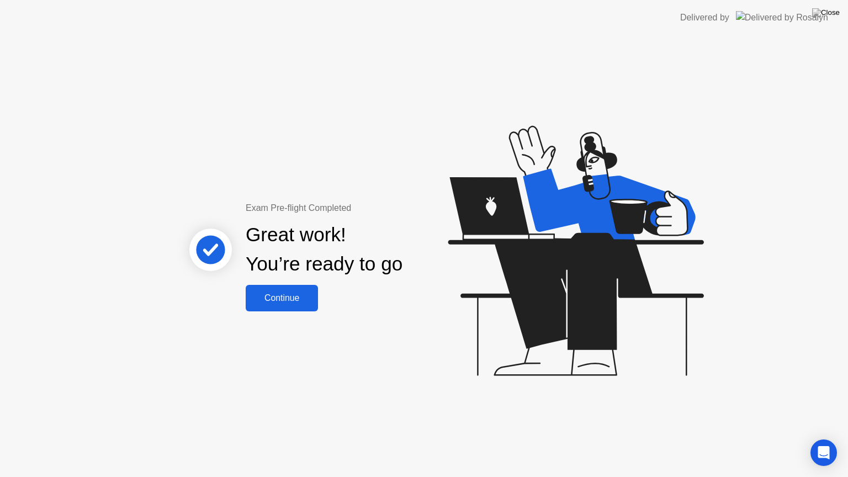 The height and width of the screenshot is (477, 848). What do you see at coordinates (823, 453) in the screenshot?
I see `div: Open Intercom Messenger` at bounding box center [823, 453].